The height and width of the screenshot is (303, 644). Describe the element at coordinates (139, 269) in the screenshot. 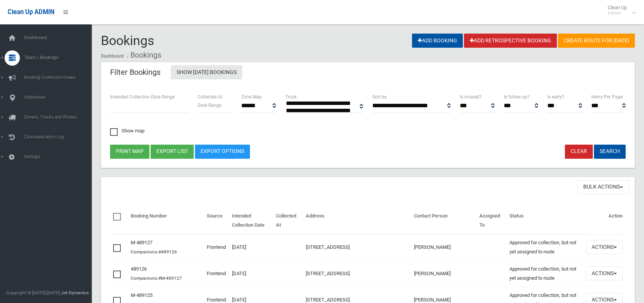

I see `a: 489126` at that location.